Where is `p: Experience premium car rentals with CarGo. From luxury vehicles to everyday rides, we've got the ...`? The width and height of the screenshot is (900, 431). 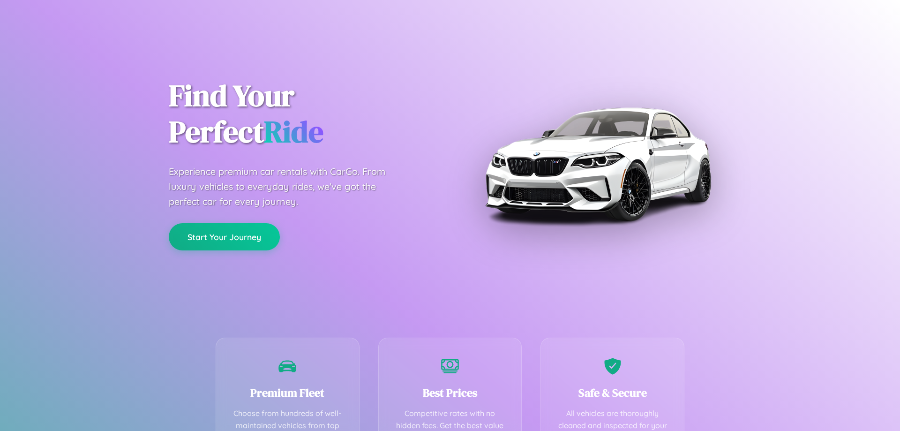
p: Experience premium car rentals with CarGo. From luxury vehicles to everyday rides, we've got the ... is located at coordinates (286, 187).